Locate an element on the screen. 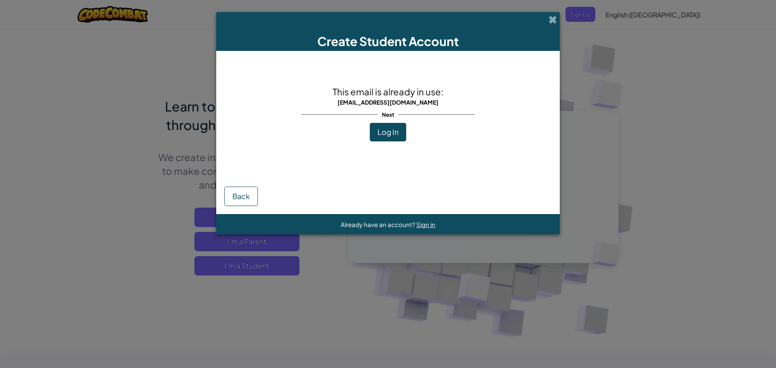 Image resolution: width=776 pixels, height=368 pixels. span: Sign in is located at coordinates (426, 224).